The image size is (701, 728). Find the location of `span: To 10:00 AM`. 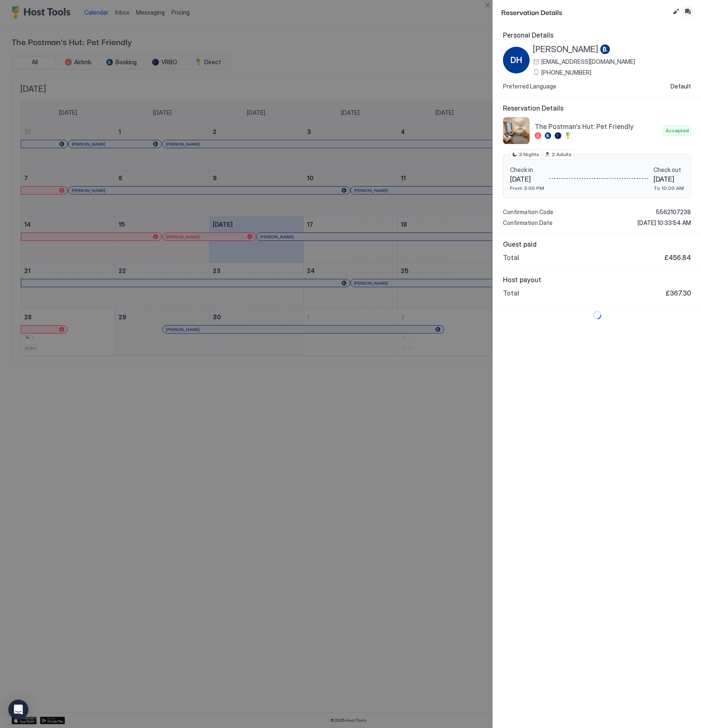

span: To 10:00 AM is located at coordinates (669, 188).